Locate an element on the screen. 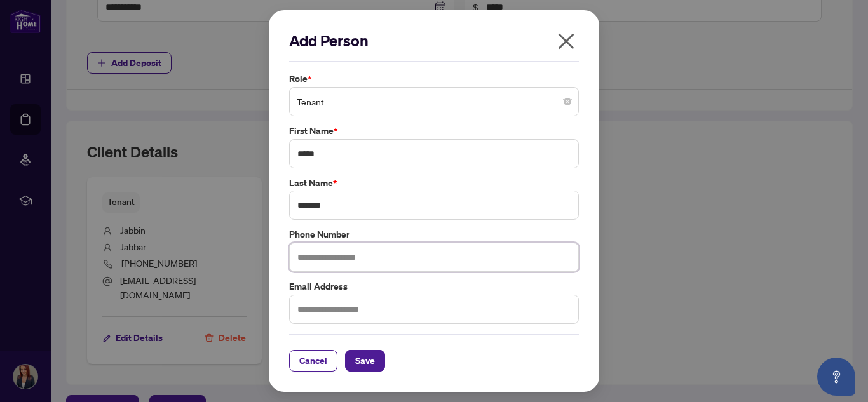 This screenshot has width=868, height=402. span: Cancel is located at coordinates (313, 361).